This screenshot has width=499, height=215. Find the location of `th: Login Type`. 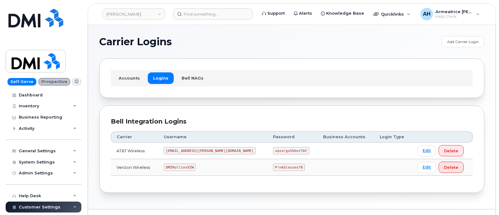

th: Login Type is located at coordinates (392, 137).